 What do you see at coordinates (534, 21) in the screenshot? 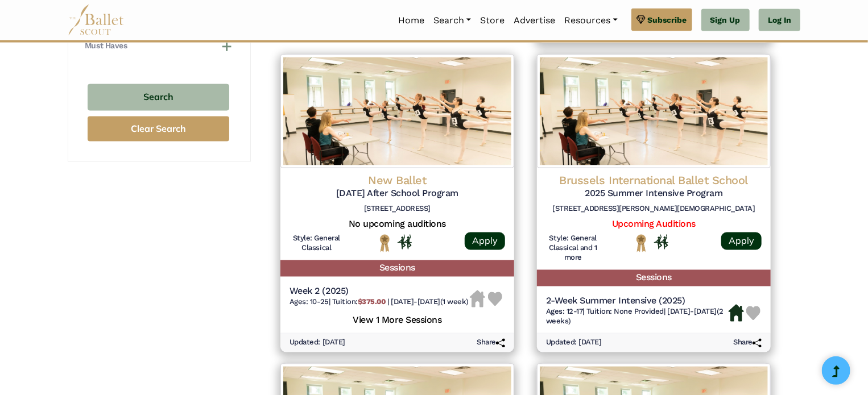
I see `a: Advertise` at bounding box center [534, 21].